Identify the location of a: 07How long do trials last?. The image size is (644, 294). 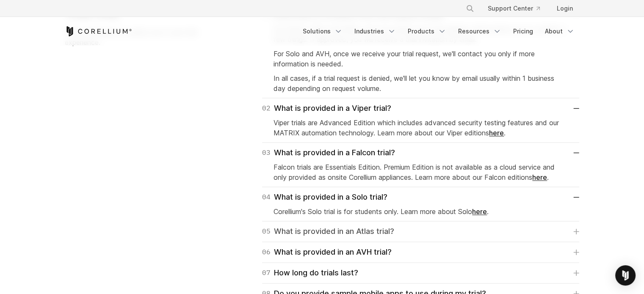
(421, 273).